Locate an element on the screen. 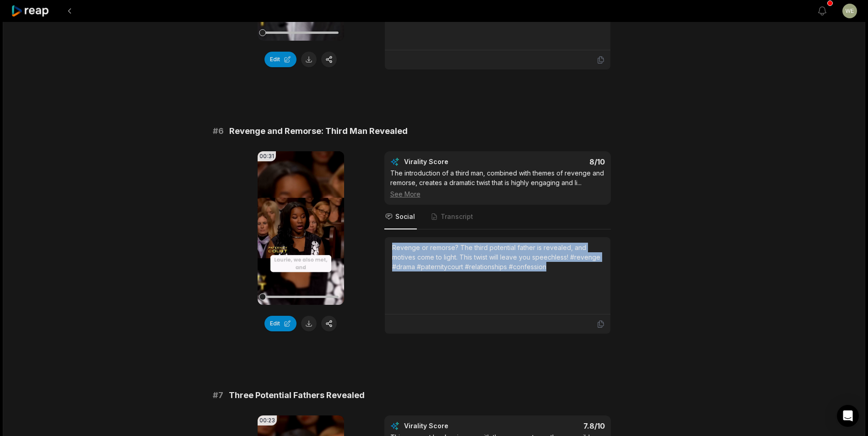 This screenshot has height=436, width=868. div: The introduction of a third man, combined with themes of revenge and remorse, creates a dramatic ... is located at coordinates (497, 183).